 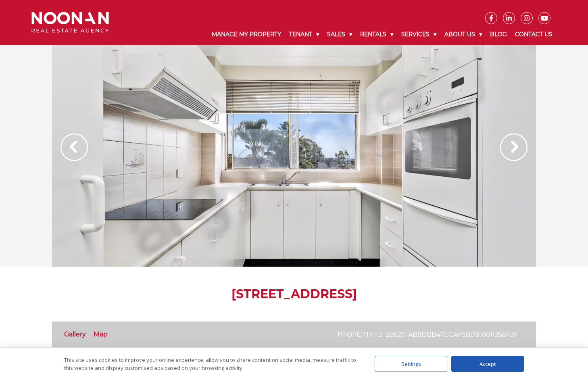 What do you see at coordinates (462, 34) in the screenshot?
I see `a: About Us` at bounding box center [462, 34].